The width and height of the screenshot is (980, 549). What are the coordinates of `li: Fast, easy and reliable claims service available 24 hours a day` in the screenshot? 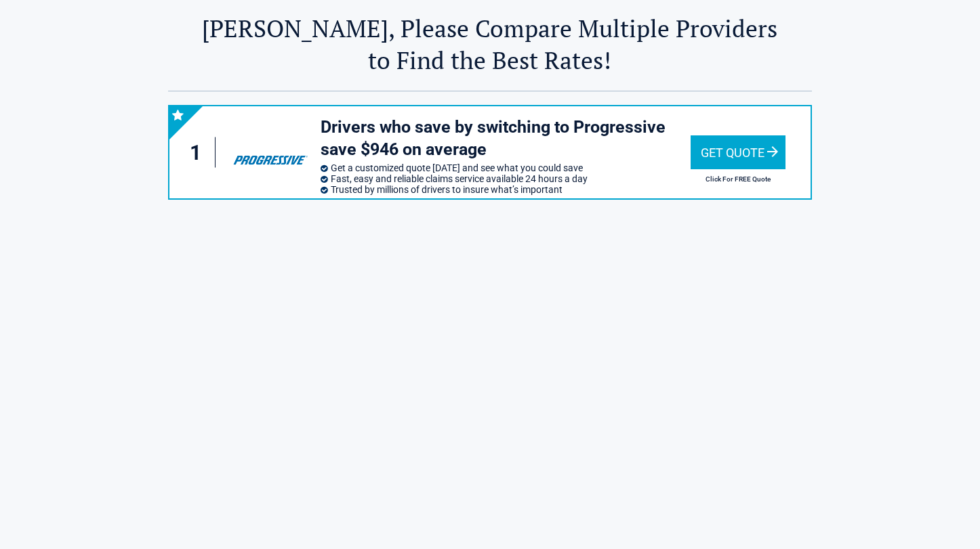 It's located at (506, 178).